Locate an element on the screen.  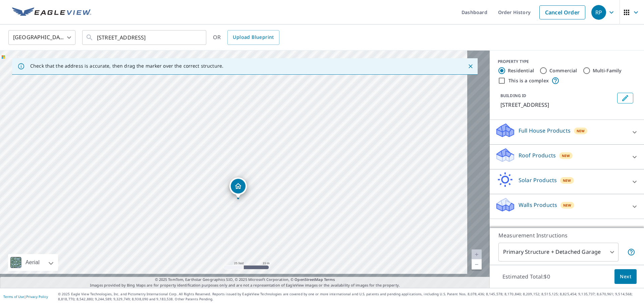
div: OR is located at coordinates (246, 38).